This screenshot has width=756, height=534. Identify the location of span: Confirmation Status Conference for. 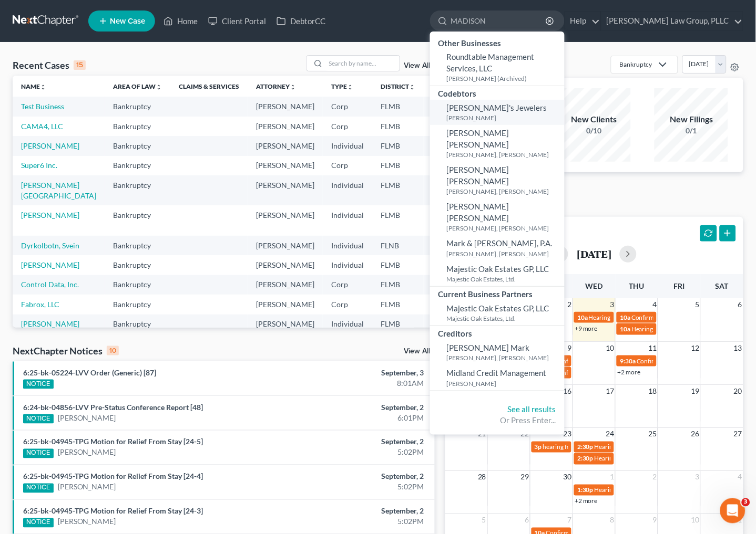
(685, 361).